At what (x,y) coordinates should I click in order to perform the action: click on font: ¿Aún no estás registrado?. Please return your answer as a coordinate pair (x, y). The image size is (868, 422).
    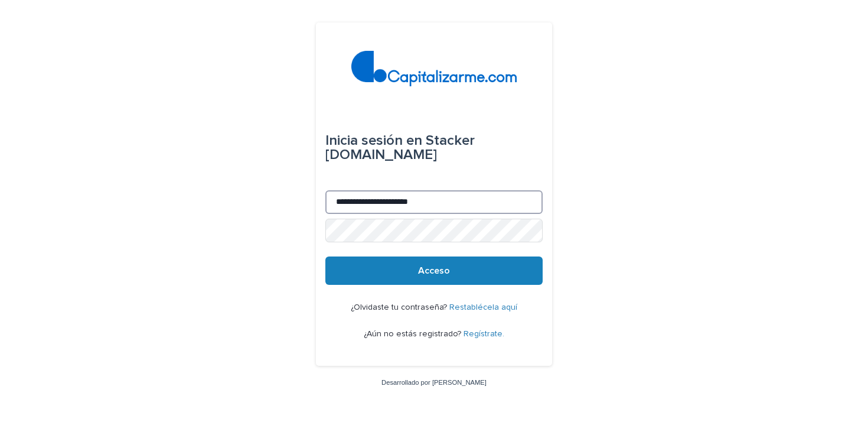
    Looking at the image, I should click on (412, 334).